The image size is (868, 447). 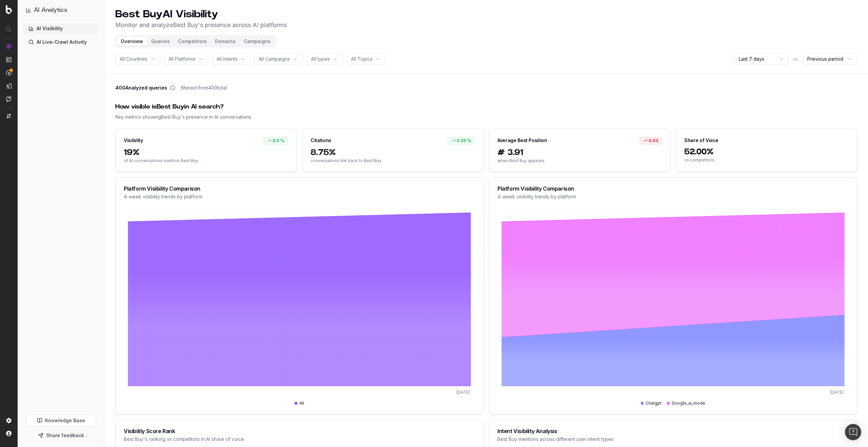 What do you see at coordinates (686, 403) in the screenshot?
I see `div: Google_ai_mode` at bounding box center [686, 403].